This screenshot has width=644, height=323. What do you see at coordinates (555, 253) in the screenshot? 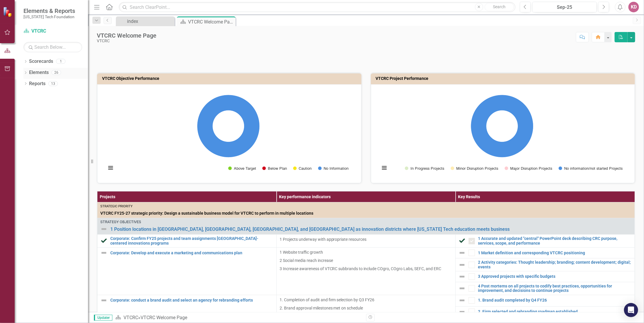
I see `a: 1 Market definition and corresponding VTCRC positioning` at bounding box center [555, 253].